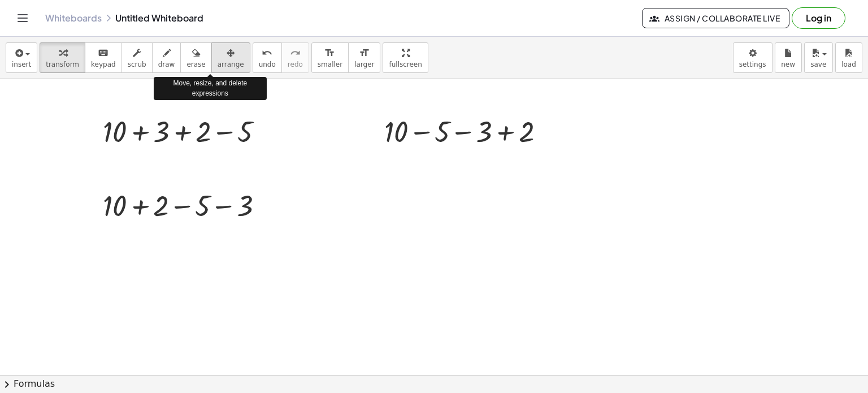  Describe the element at coordinates (22, 18) in the screenshot. I see `button: Toggle navigation` at that location.